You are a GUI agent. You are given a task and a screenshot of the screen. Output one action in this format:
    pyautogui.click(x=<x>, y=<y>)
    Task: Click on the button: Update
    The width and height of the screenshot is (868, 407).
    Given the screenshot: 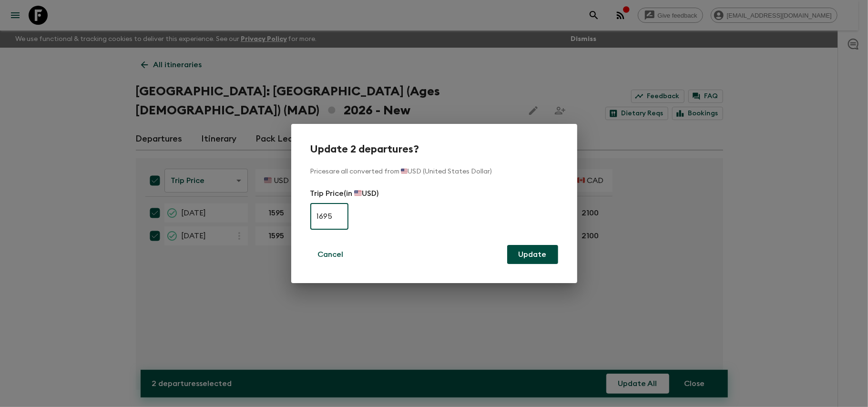 What is the action you would take?
    pyautogui.click(x=533, y=254)
    